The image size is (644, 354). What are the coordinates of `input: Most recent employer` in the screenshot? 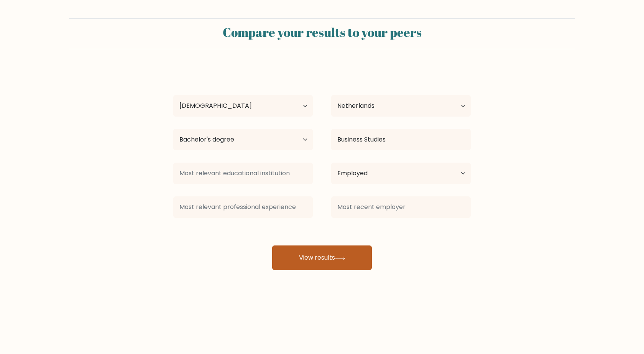 It's located at (401, 207).